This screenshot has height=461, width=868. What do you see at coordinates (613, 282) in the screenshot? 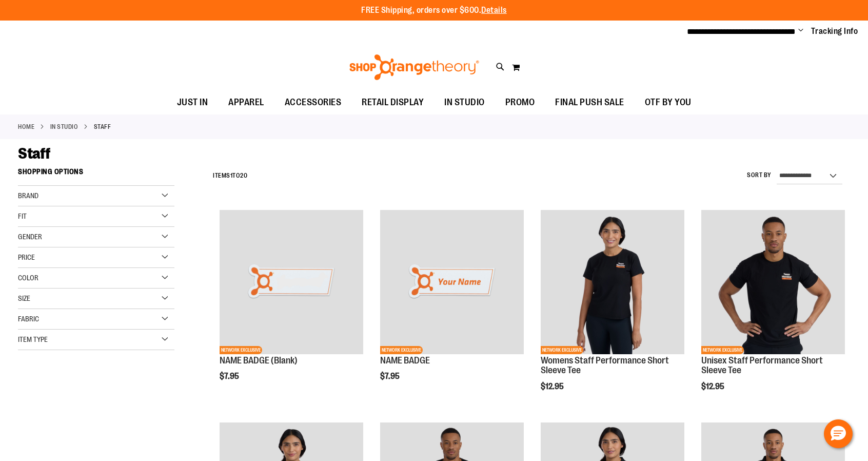
I see `a: Womens Staff Performance Short Sleeve TeeNETWORK EXCLUSIVE` at bounding box center [613, 282].